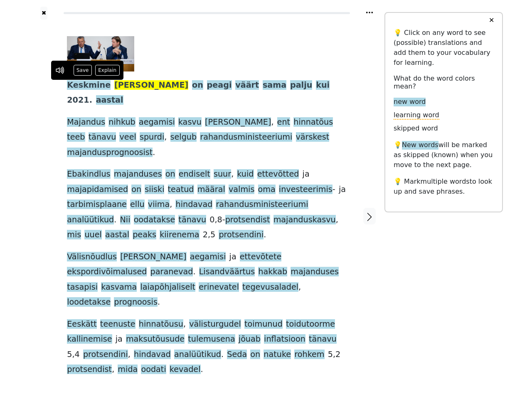 The height and width of the screenshot is (399, 532). Describe the element at coordinates (152, 137) in the screenshot. I see `span: spurdi` at that location.